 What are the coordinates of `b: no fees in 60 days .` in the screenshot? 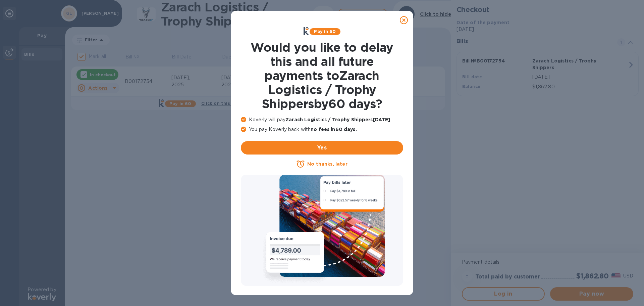 It's located at (333, 129).